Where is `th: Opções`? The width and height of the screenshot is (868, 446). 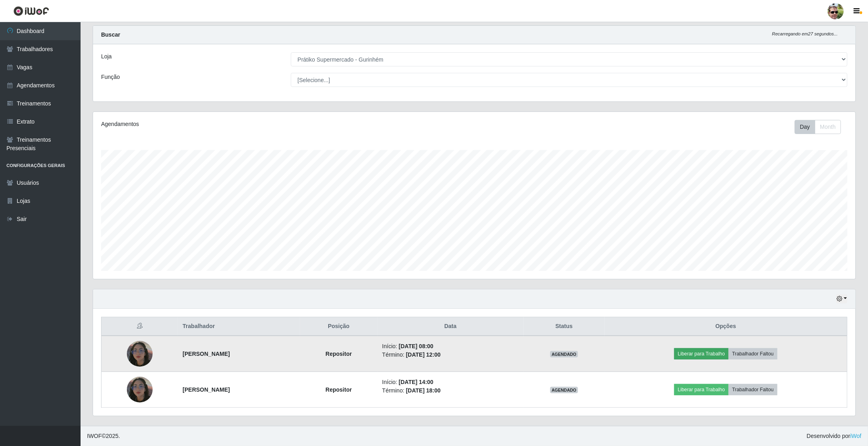 th: Opções is located at coordinates (725, 327).